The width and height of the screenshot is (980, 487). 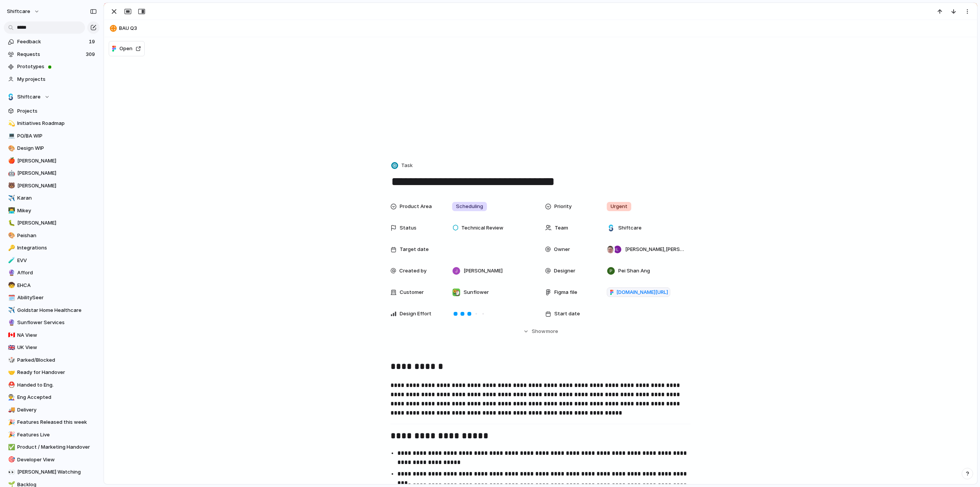 What do you see at coordinates (52, 42) in the screenshot?
I see `a: Feedback19` at bounding box center [52, 42].